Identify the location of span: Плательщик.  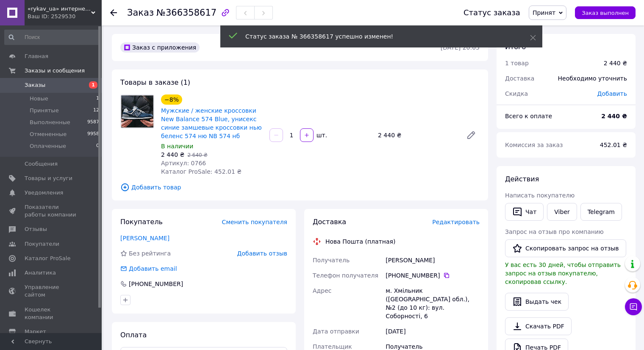
(332, 346).